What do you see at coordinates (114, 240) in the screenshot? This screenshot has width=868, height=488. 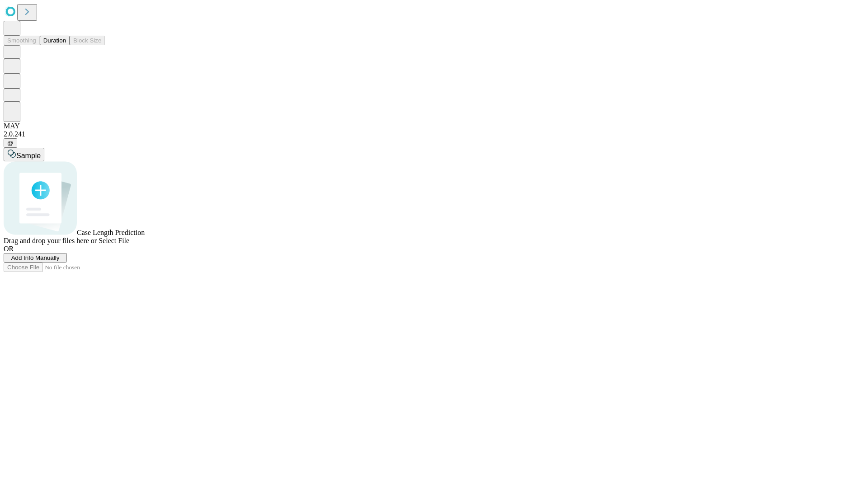 I see `span: Select File` at bounding box center [114, 240].